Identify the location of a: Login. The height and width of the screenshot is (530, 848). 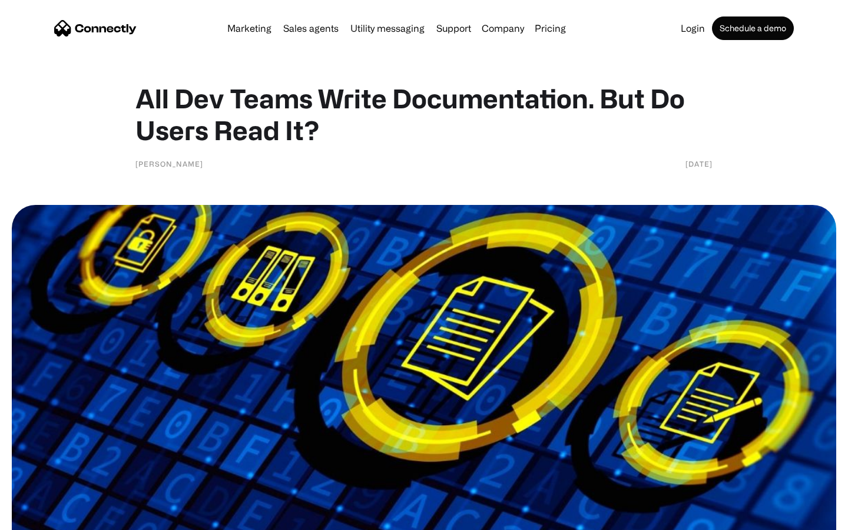
(692, 28).